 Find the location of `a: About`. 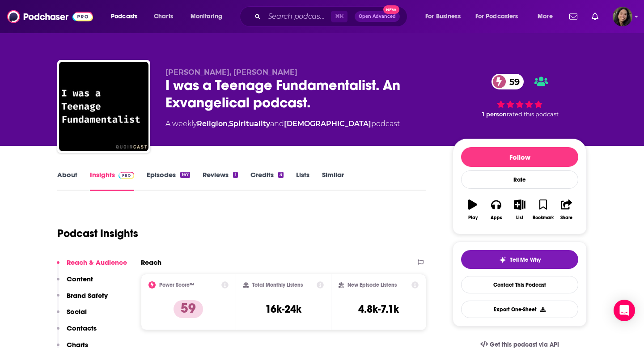

a: About is located at coordinates (67, 181).